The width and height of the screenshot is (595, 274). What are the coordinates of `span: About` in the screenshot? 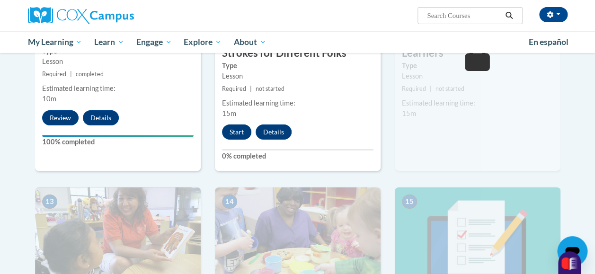 It's located at (250, 42).